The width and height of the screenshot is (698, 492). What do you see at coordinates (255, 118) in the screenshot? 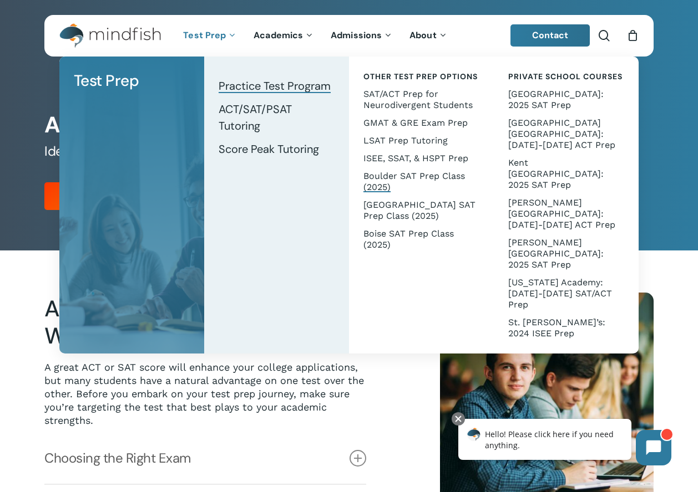
I see `span: ACT/SAT/PSAT Tutoring` at bounding box center [255, 118].